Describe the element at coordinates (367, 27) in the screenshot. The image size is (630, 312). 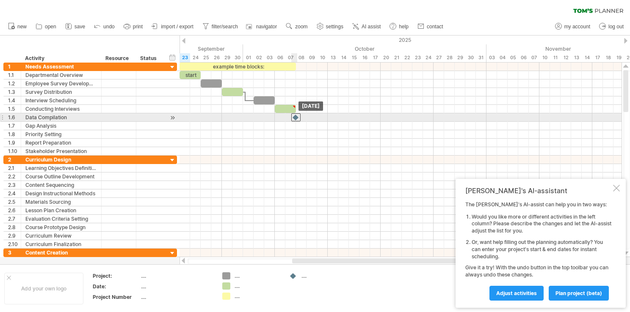
I see `a: AI assist` at that location.